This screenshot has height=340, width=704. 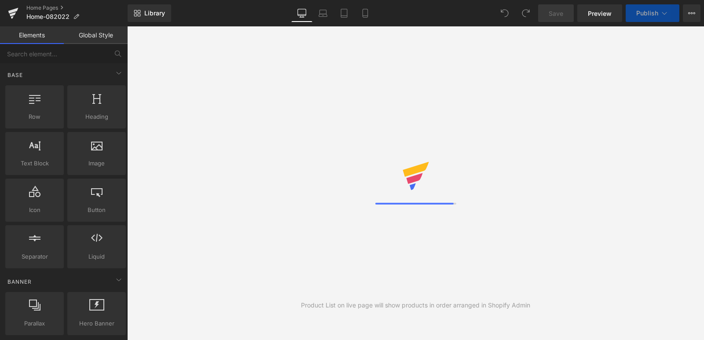 I want to click on a: Home Pages, so click(x=77, y=8).